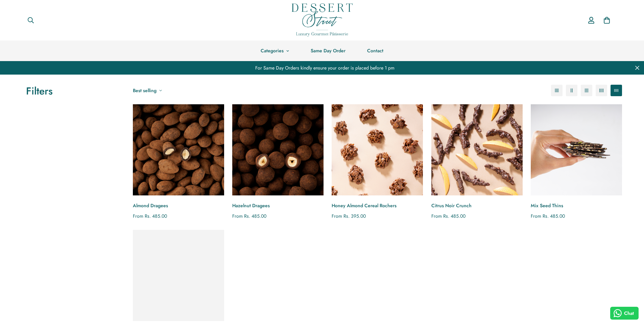 The height and width of the screenshot is (325, 644). I want to click on a: 70% Dark Almond Sea Salt Thins, so click(179, 275).